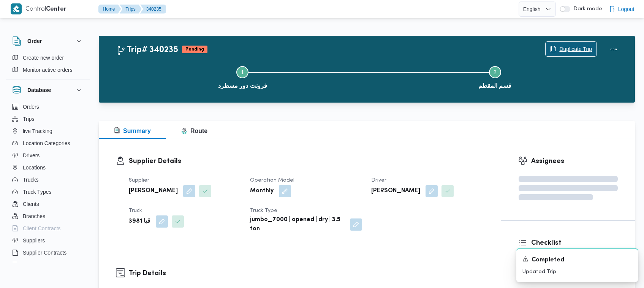  Describe the element at coordinates (243, 86) in the screenshot. I see `span: فرونت دور مسطرد` at that location.